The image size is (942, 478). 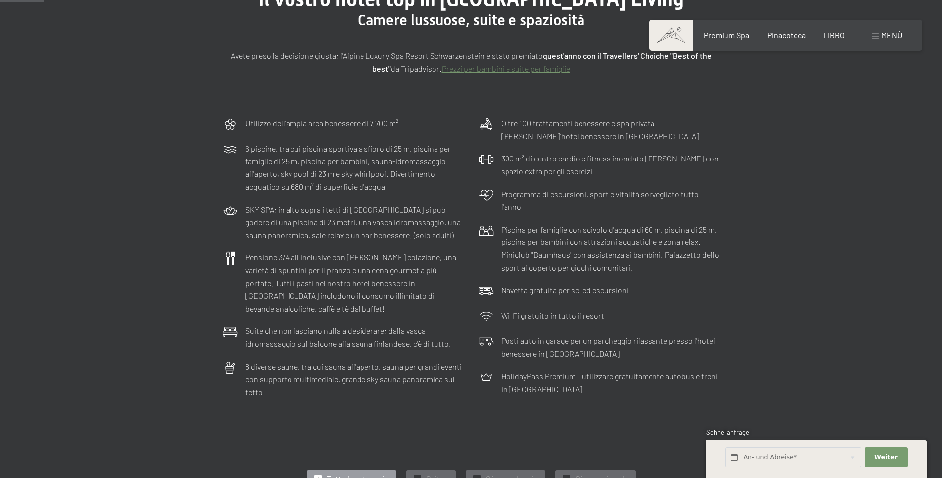 I want to click on p: Avete preso la decisione giusta: l'Alpine Luxury Spa Resort Schwarzenstein è stato premiato da Tr..., so click(x=471, y=62).